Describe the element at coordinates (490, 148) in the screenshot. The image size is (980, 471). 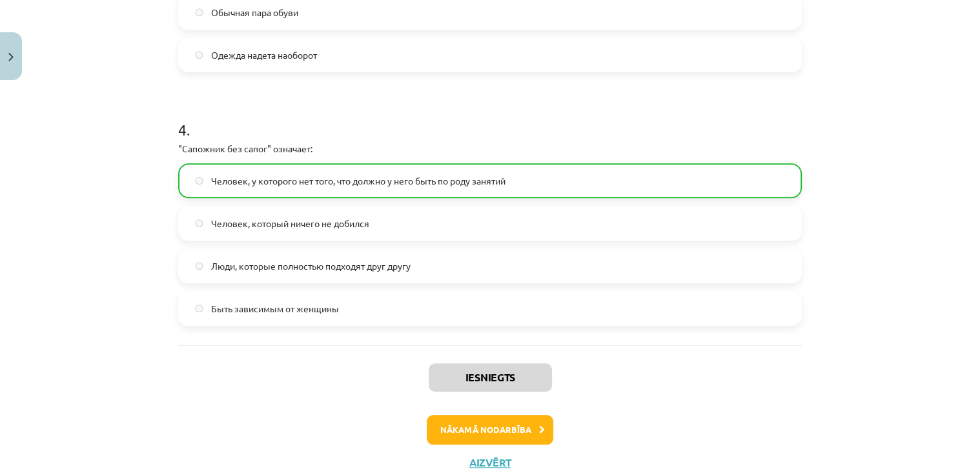
I see `p: "Сапожник без сапог" означает:` at that location.